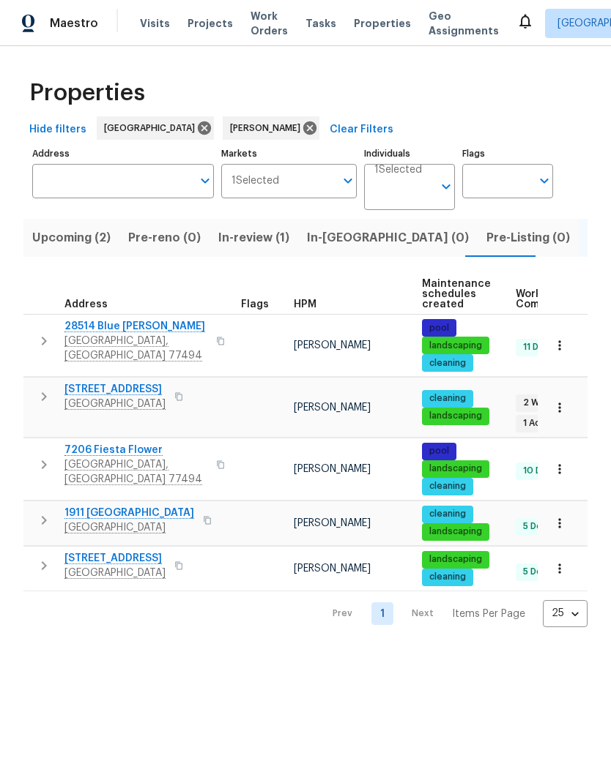  Describe the element at coordinates (382, 613) in the screenshot. I see `a: Goto page 1` at that location.